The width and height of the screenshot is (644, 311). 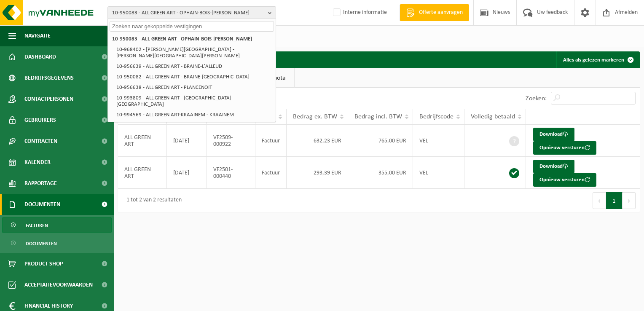 What do you see at coordinates (378, 117) in the screenshot?
I see `span: Bedrag incl. BTW` at bounding box center [378, 117].